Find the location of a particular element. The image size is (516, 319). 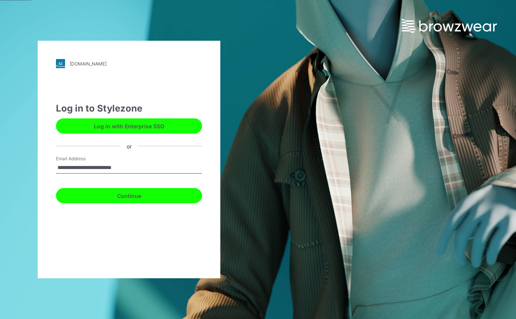

img: browzwear-logo.e42bd6dac1945053ebaf764b6aa21510.svg is located at coordinates (450, 26).